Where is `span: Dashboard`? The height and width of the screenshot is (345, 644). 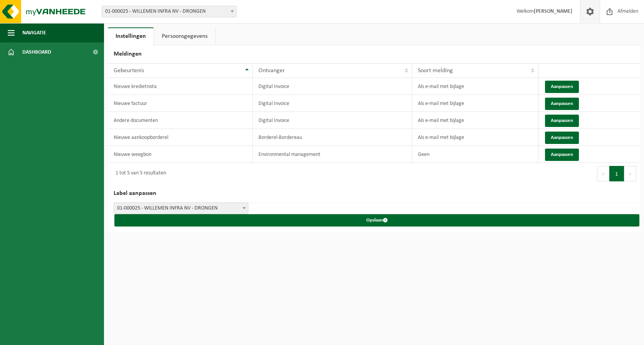
span: Dashboard is located at coordinates (37, 52).